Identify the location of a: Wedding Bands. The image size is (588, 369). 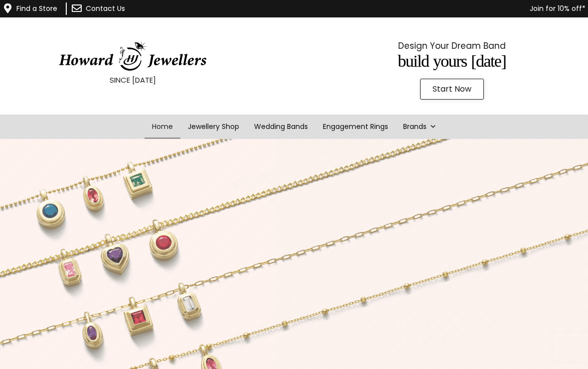
(281, 127).